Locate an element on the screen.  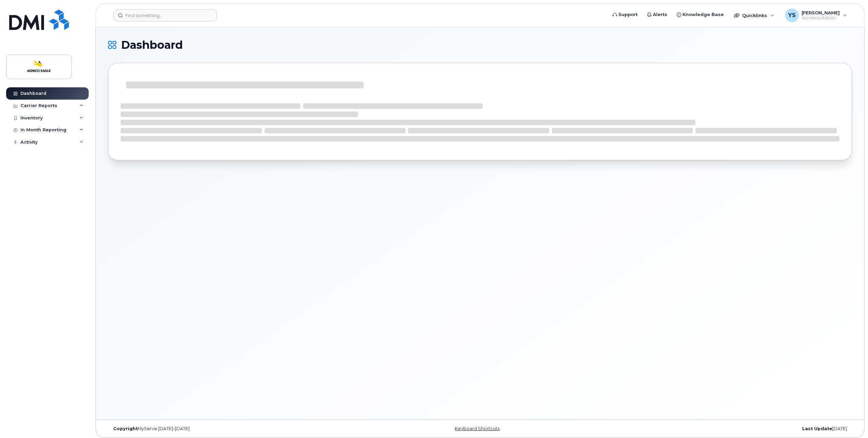
strong: Last Update is located at coordinates (817, 428).